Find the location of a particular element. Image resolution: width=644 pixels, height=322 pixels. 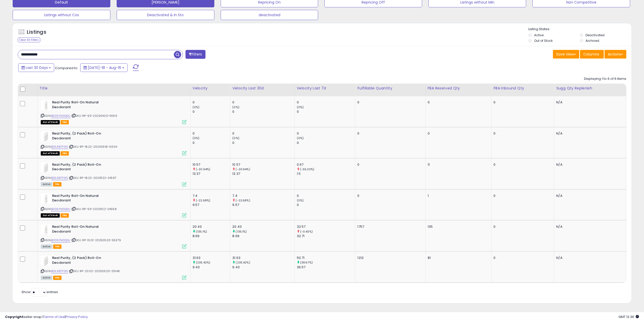

div: 32.57 is located at coordinates (326, 227).